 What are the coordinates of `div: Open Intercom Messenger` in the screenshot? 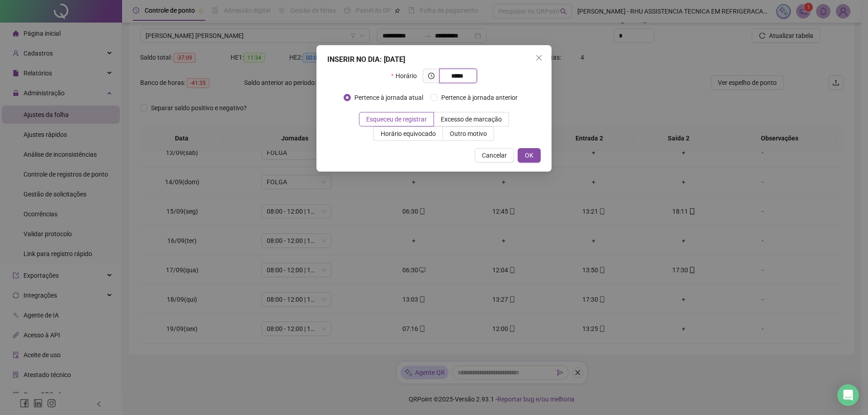 It's located at (848, 396).